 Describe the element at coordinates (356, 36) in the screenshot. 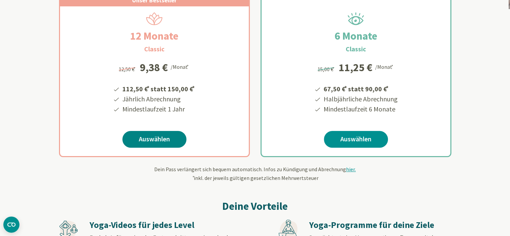

I see `h2: 6 Monate` at that location.